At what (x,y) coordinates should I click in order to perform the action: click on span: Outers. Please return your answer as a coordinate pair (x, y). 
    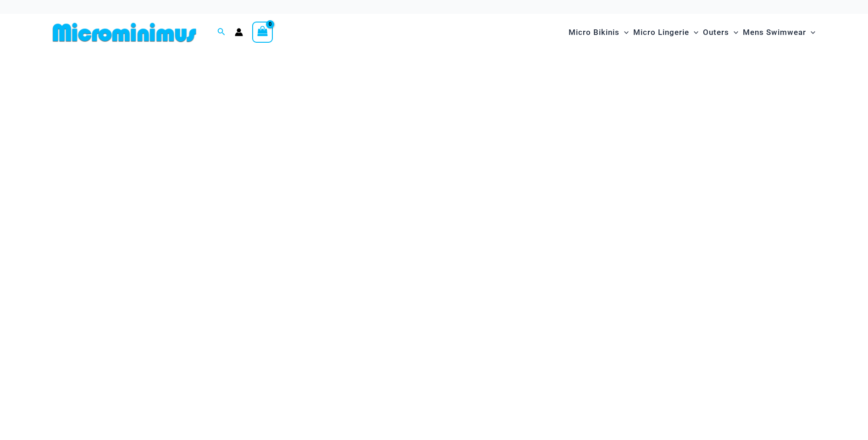
    Looking at the image, I should click on (716, 32).